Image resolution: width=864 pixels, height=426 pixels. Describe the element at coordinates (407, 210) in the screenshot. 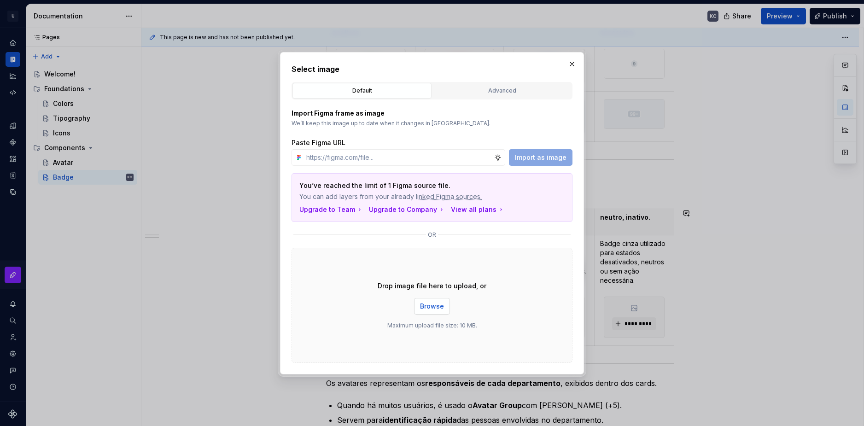

I see `div: Upgrade to Company` at that location.